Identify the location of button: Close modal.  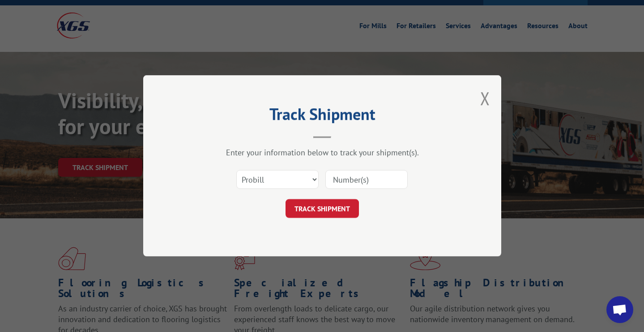
(485, 98).